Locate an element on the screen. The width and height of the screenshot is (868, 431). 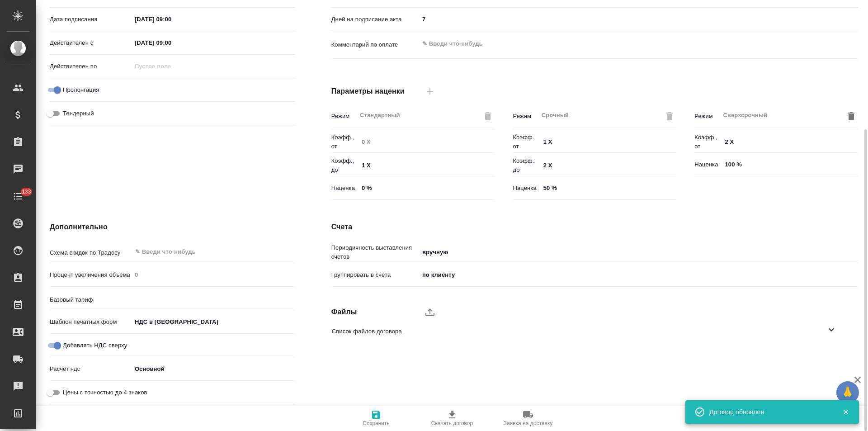
p: Расчет ндс is located at coordinates (91, 369).